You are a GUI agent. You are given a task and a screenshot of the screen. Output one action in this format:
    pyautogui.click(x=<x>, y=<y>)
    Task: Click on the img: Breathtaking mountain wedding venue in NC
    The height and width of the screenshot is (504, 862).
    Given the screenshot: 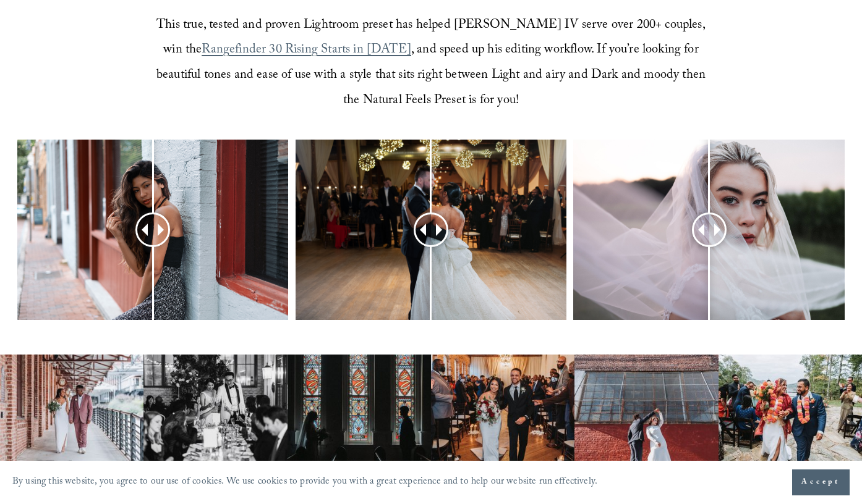 What is the action you would take?
    pyautogui.click(x=790, y=408)
    